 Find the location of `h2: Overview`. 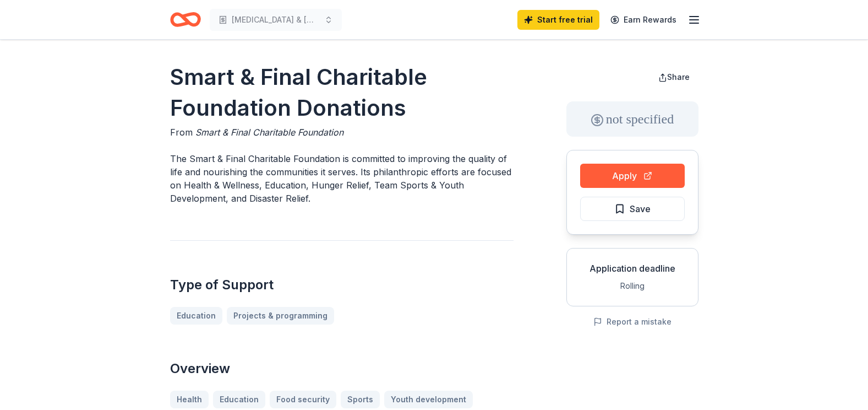

h2: Overview is located at coordinates (342, 368).